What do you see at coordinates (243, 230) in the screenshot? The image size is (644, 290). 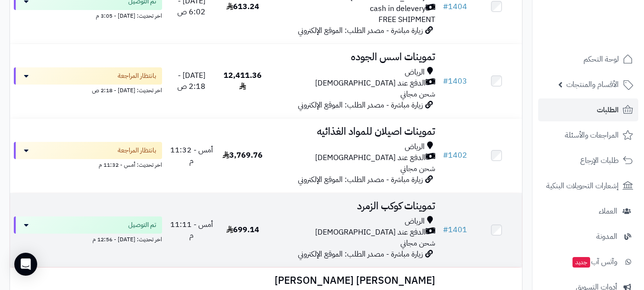 I see `span: 699.14` at bounding box center [243, 230].